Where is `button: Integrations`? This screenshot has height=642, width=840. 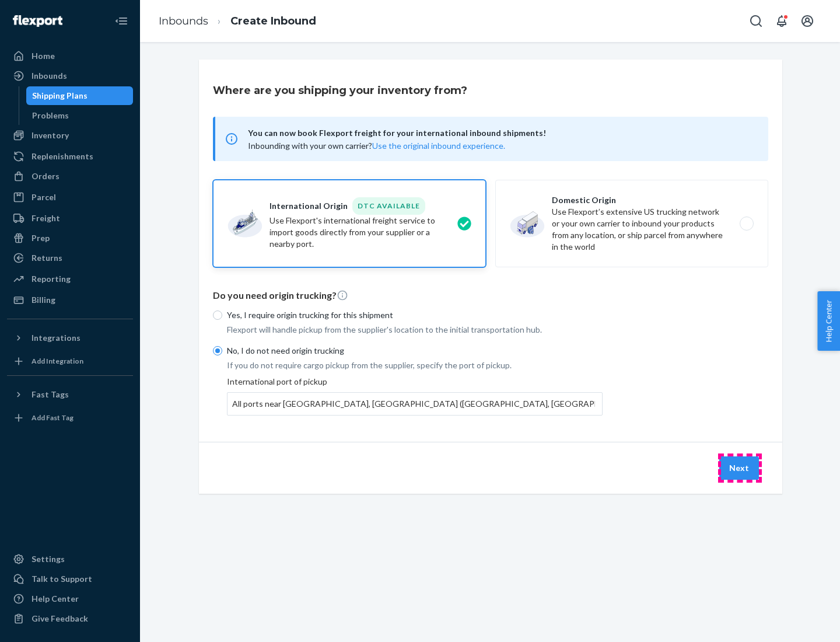
button: Integrations is located at coordinates (70, 338).